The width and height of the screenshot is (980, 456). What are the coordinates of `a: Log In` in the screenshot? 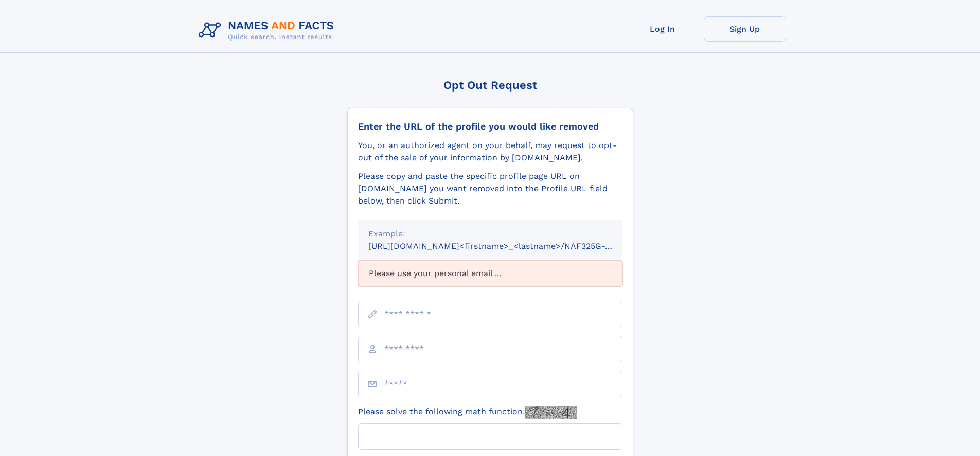 It's located at (663, 29).